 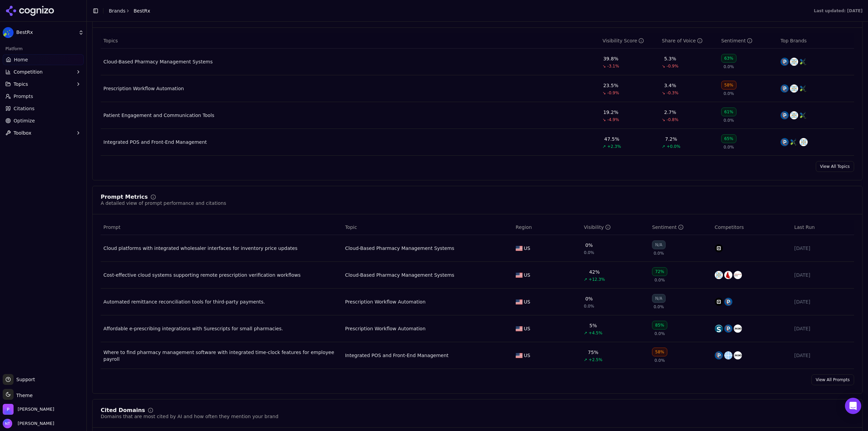 What do you see at coordinates (615, 227) in the screenshot?
I see `th: brandMentionRate` at bounding box center [615, 227].